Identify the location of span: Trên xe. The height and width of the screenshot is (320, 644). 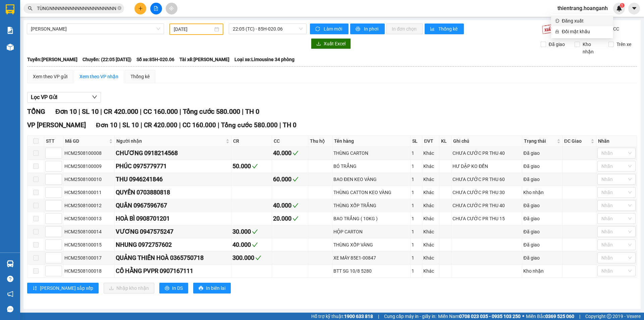
(624, 44).